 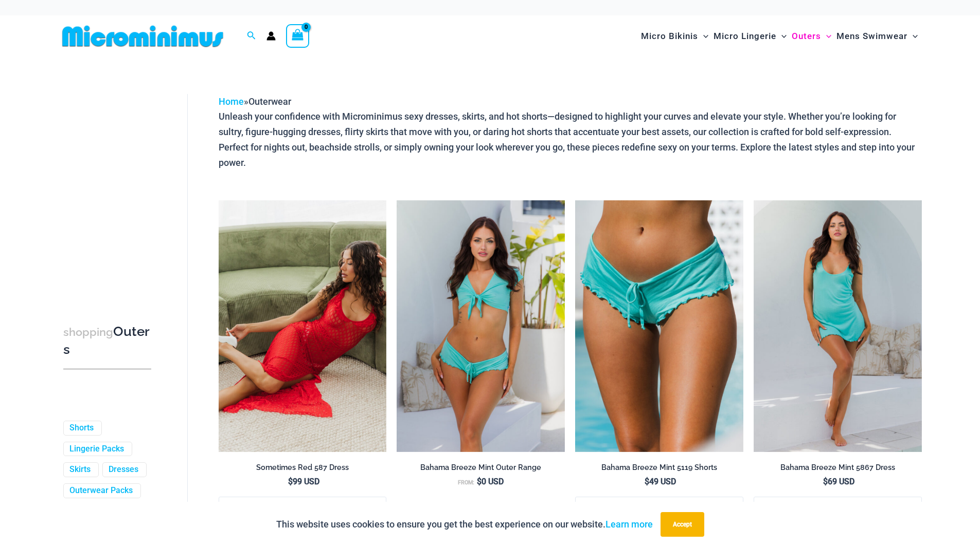 What do you see at coordinates (466, 483) in the screenshot?
I see `span: From:` at bounding box center [466, 483].